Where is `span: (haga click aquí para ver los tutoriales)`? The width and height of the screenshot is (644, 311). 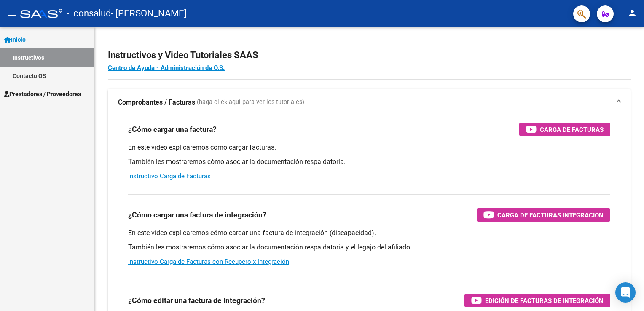 span: (haga click aquí para ver los tutoriales) is located at coordinates (250, 102).